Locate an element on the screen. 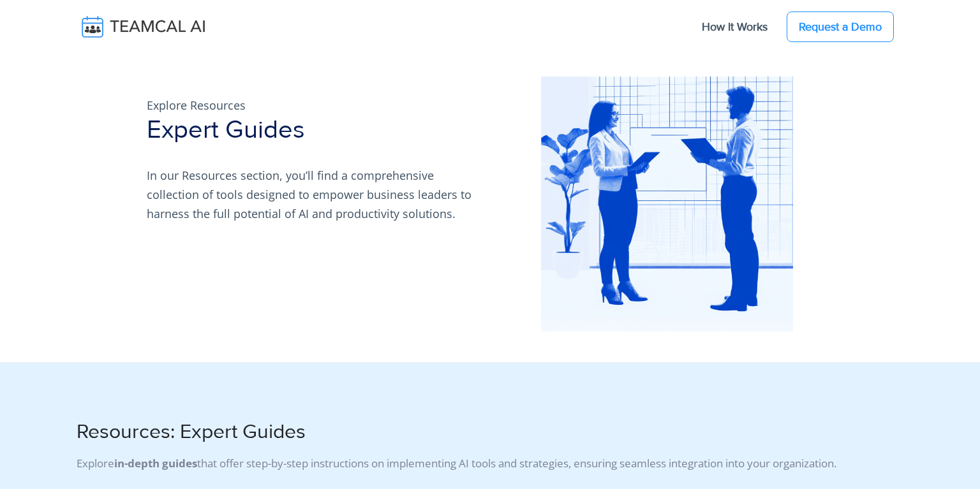  a: Request a Demo is located at coordinates (841, 27).